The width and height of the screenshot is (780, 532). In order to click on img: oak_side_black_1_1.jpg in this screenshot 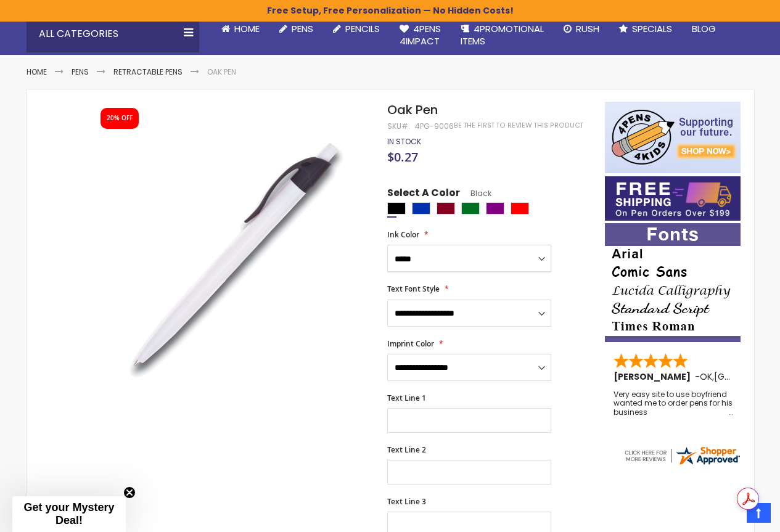, I will do `click(230, 260)`.